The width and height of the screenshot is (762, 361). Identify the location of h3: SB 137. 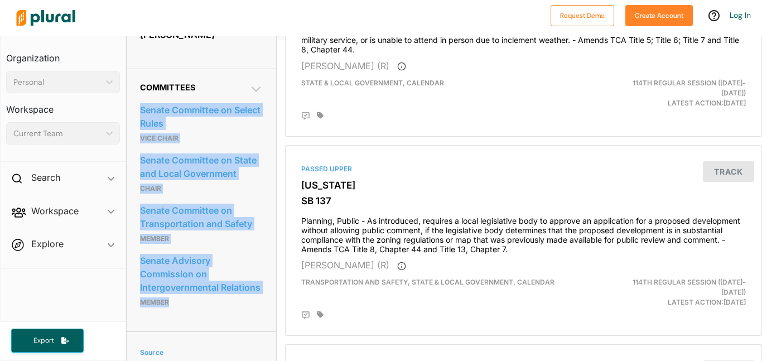
(524, 201).